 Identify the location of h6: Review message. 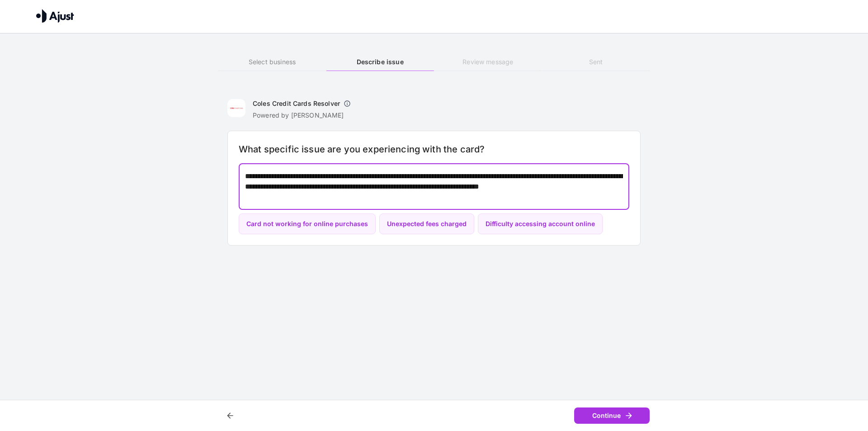
(488, 62).